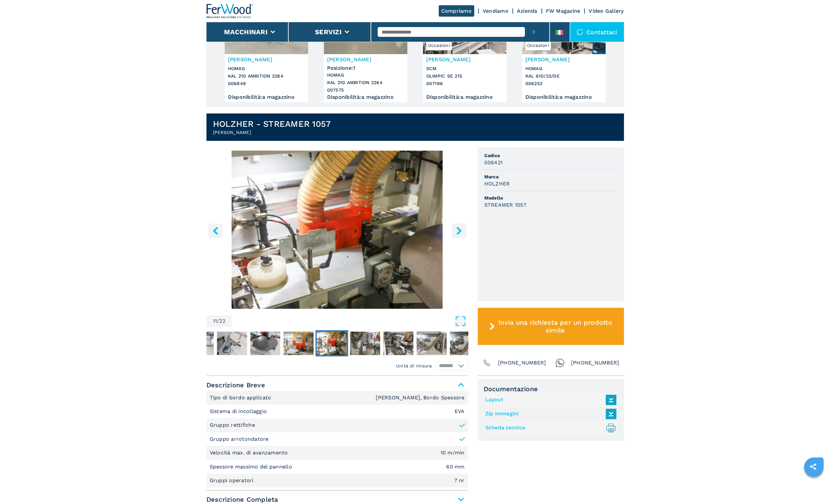 The height and width of the screenshot is (504, 830). Describe the element at coordinates (551, 326) in the screenshot. I see `button: Invia una richiesta per un prodotto simile` at that location.